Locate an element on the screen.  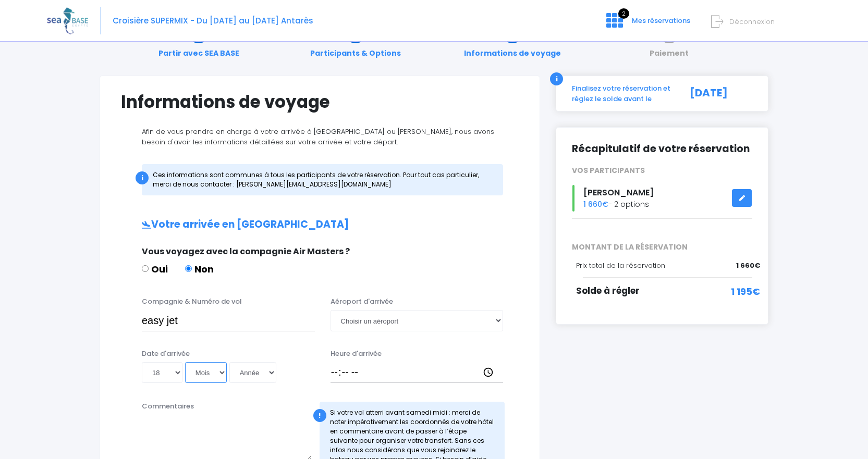
span: Déconnexion is located at coordinates (752, 21).